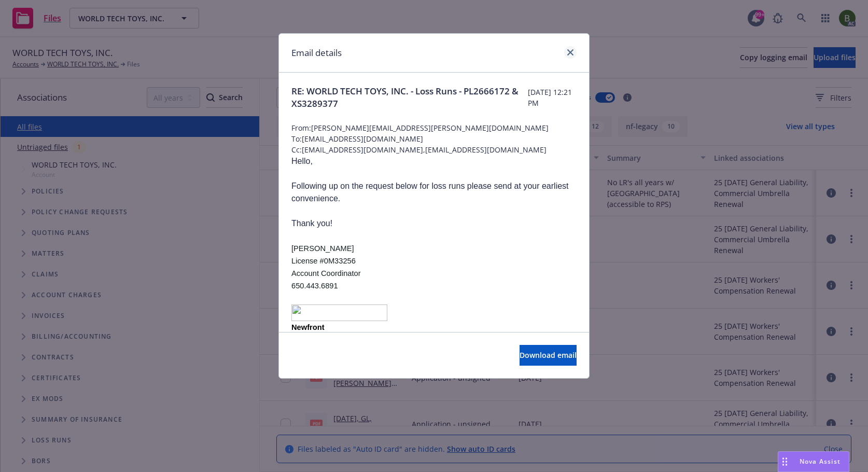 The width and height of the screenshot is (868, 472). I want to click on p: Hello,, so click(434, 161).